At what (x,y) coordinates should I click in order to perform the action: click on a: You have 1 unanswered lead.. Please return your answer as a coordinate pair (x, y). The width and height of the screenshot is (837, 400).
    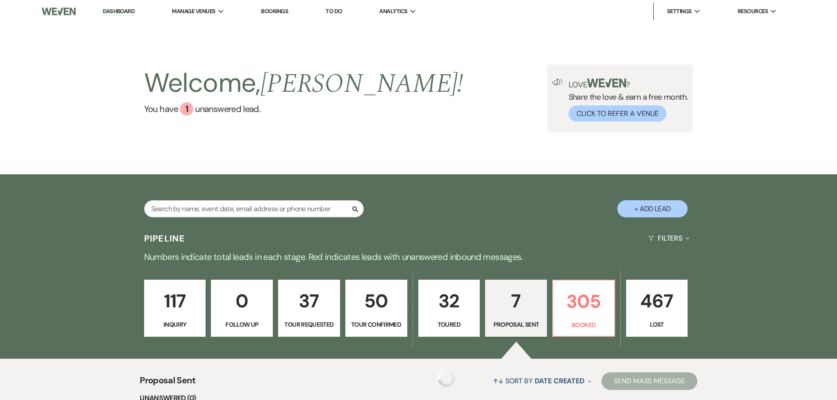
    Looking at the image, I should click on (304, 109).